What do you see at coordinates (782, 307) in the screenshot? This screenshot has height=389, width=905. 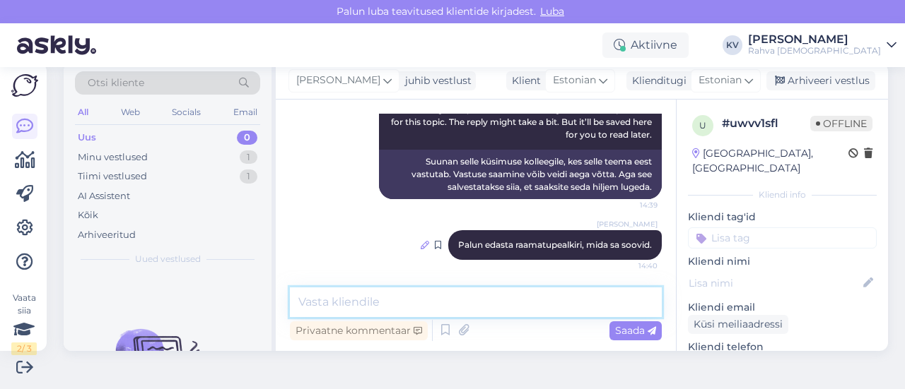 I see `p: Kliendi email` at bounding box center [782, 307].